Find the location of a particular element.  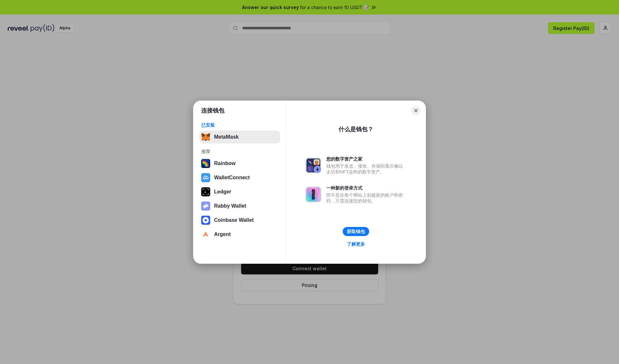

h1: 连接钱包 is located at coordinates (213, 111).